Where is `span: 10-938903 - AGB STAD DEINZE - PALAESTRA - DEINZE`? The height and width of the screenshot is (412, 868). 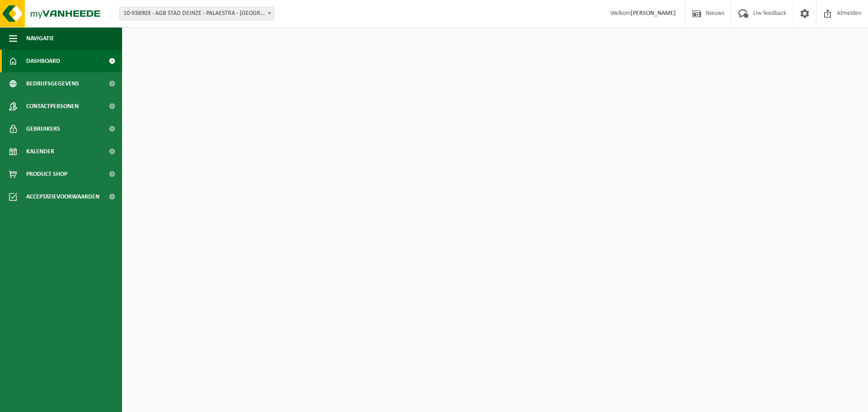 span: 10-938903 - AGB STAD DEINZE - PALAESTRA - DEINZE is located at coordinates (197, 14).